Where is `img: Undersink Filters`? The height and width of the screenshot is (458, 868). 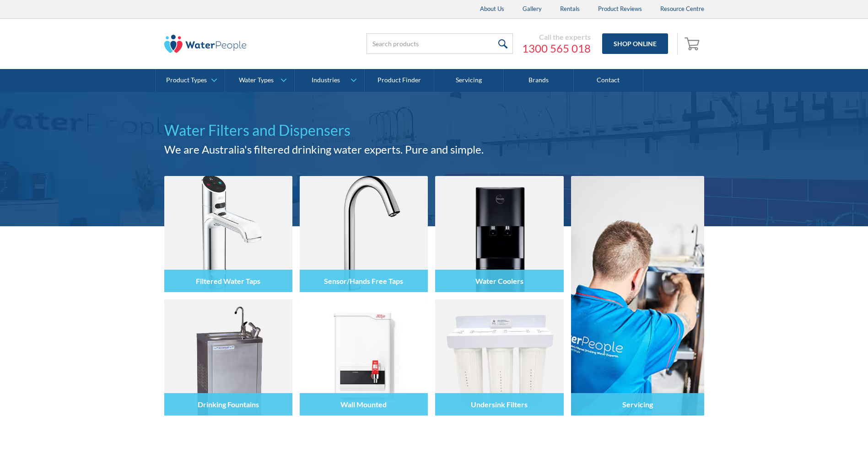
img: Undersink Filters is located at coordinates (500, 358).